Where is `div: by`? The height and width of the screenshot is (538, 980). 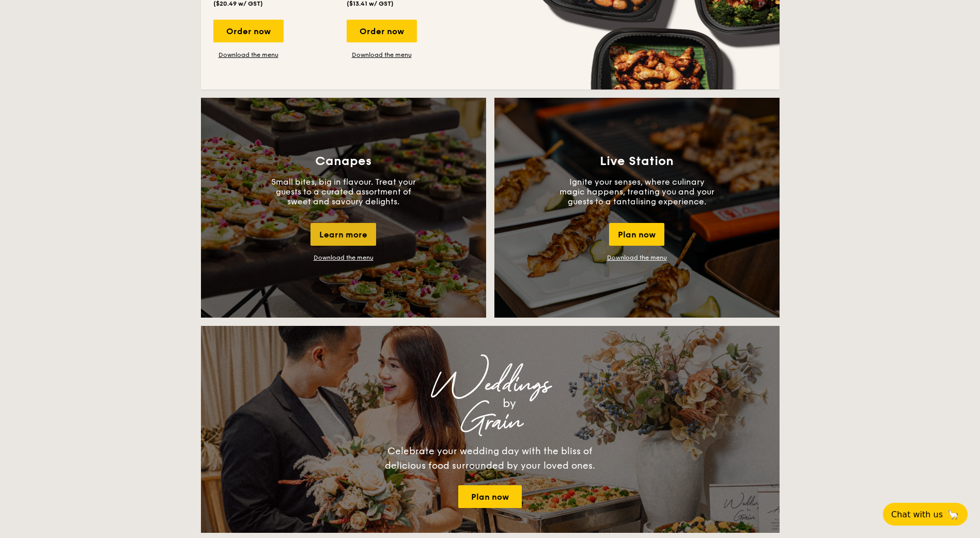
div: by is located at coordinates (509, 403).